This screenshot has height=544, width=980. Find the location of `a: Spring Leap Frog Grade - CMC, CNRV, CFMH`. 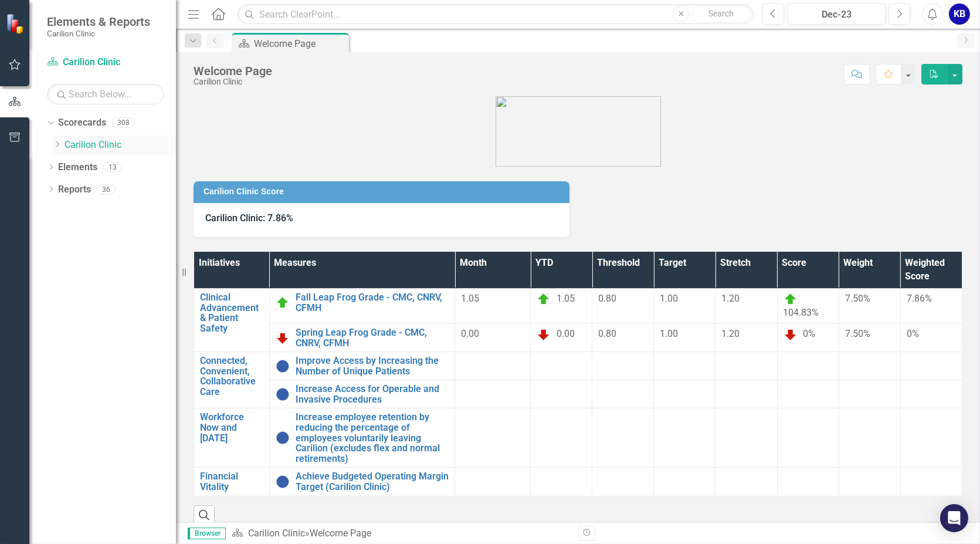

a: Spring Leap Frog Grade - CMC, CNRV, CFMH is located at coordinates (372, 337).